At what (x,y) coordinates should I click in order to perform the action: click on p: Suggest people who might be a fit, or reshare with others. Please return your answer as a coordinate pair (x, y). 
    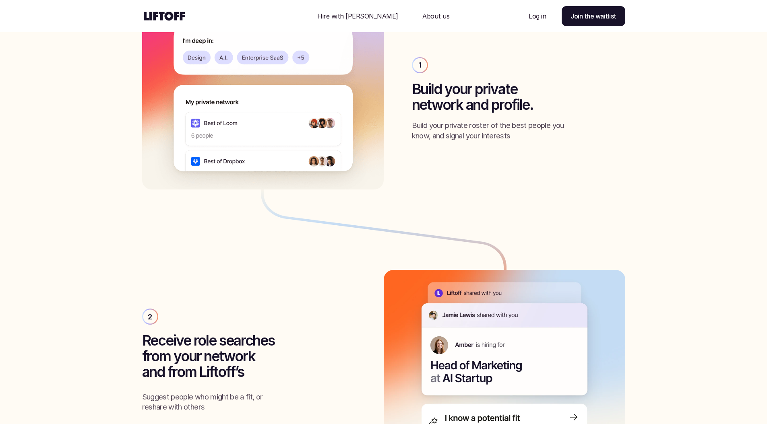
    Looking at the image, I should click on (210, 403).